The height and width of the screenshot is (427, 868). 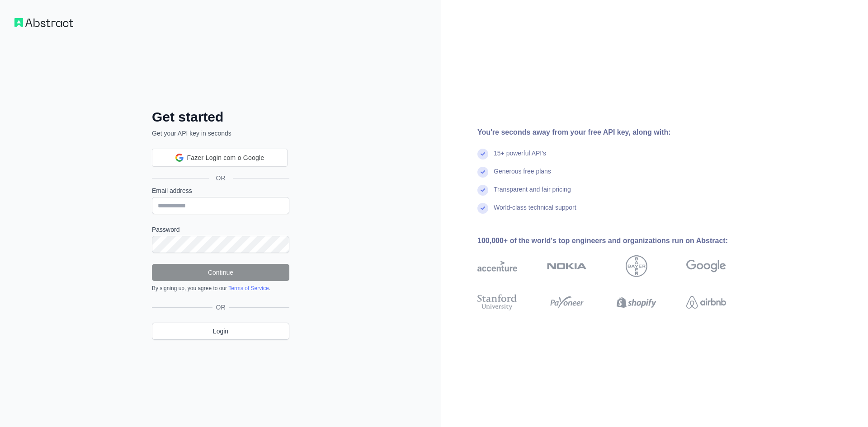 What do you see at coordinates (636, 302) in the screenshot?
I see `img: shopify` at bounding box center [636, 302].